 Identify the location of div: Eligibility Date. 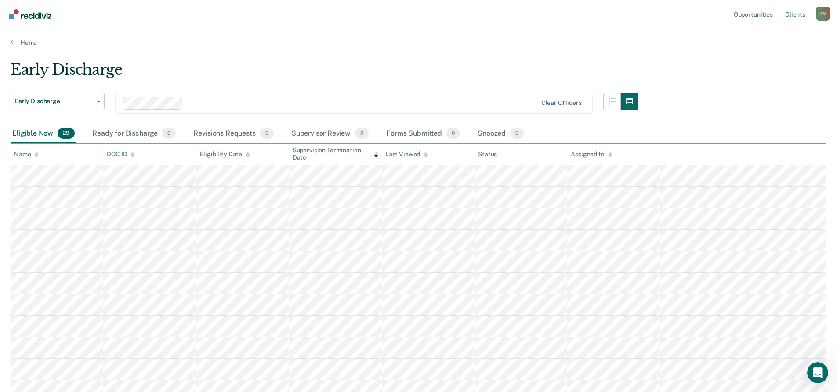
(225, 154).